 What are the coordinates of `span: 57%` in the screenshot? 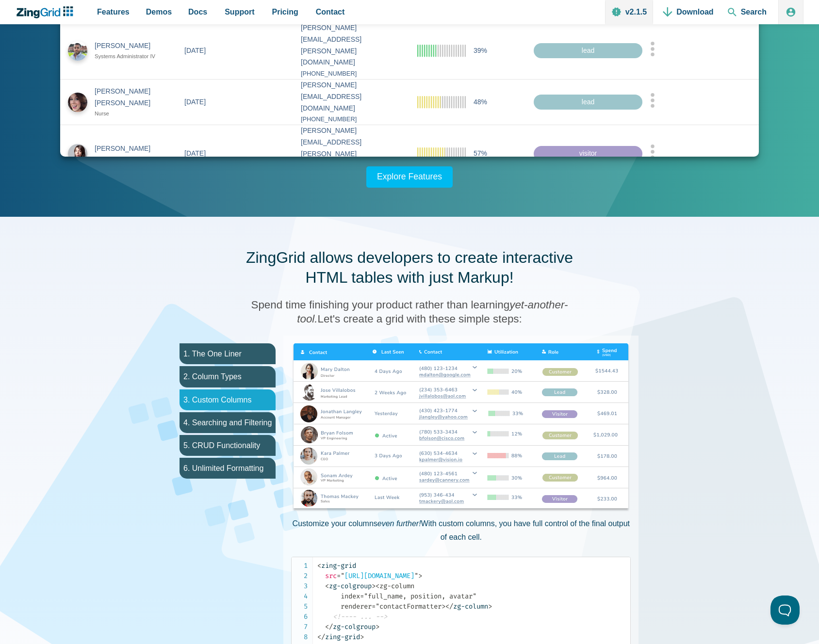 It's located at (480, 154).